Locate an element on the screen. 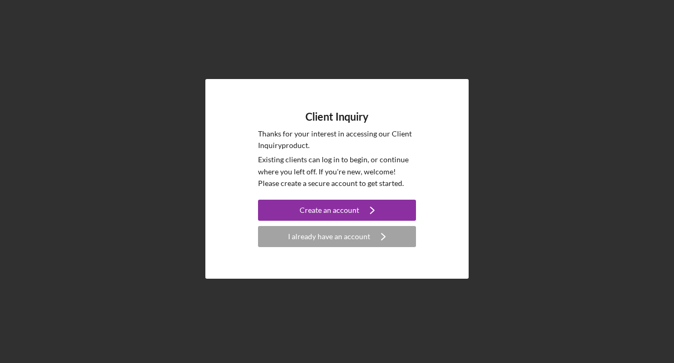 This screenshot has width=674, height=363. div: I already have an account is located at coordinates (329, 236).